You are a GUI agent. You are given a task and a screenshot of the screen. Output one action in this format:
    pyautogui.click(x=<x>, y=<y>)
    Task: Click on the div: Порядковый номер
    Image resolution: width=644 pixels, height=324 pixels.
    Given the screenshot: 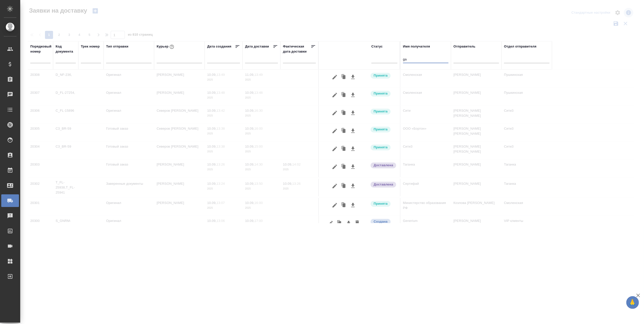 What is the action you would take?
    pyautogui.click(x=41, y=49)
    